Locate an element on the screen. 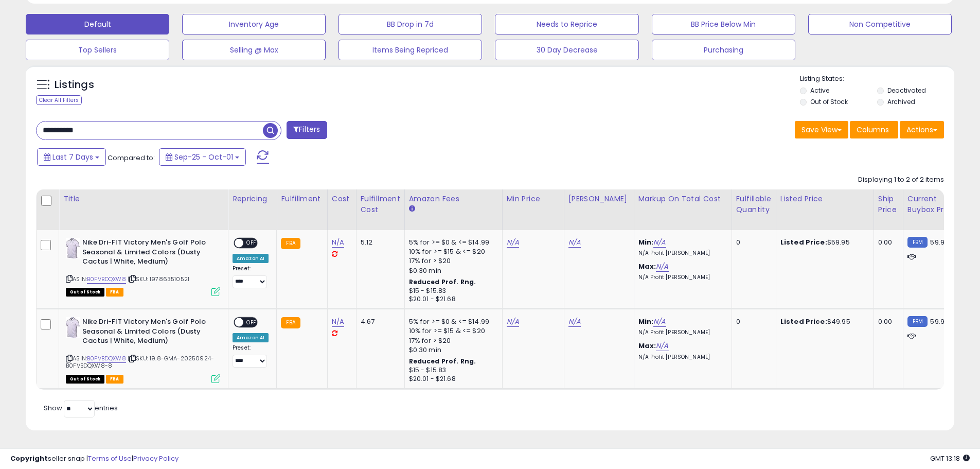  div: $49.95 is located at coordinates (823, 322).